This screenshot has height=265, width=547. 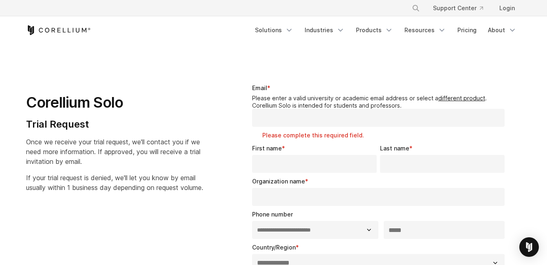 I want to click on span: Once we receive your trial request, we'll contact you if we need more information. If approved, y..., so click(x=113, y=152).